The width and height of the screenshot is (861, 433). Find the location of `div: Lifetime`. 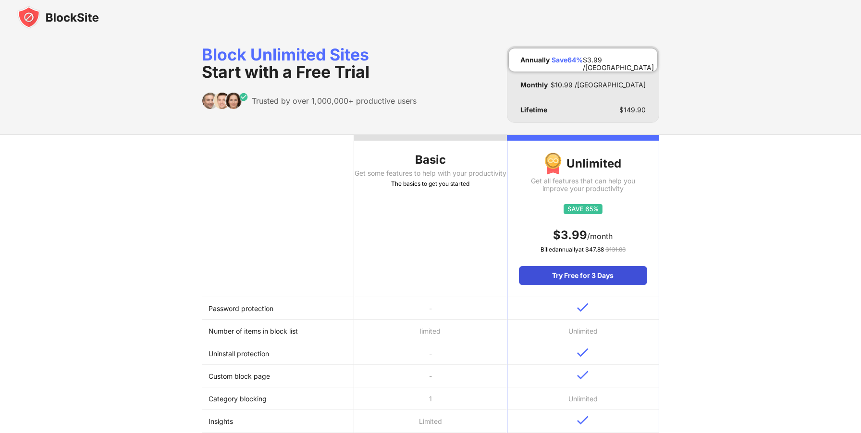

div: Lifetime is located at coordinates (534, 110).